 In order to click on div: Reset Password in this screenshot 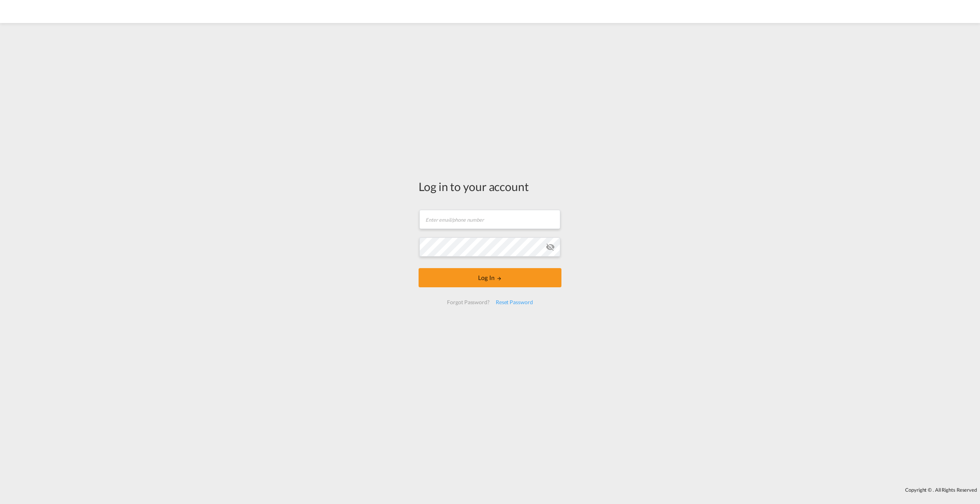, I will do `click(514, 303)`.